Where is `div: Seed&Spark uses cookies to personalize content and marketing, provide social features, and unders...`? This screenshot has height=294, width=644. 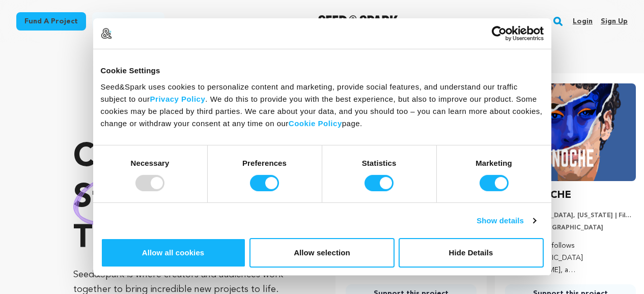 div: Seed&Spark uses cookies to personalize content and marketing, provide social features, and unders... is located at coordinates (322, 105).